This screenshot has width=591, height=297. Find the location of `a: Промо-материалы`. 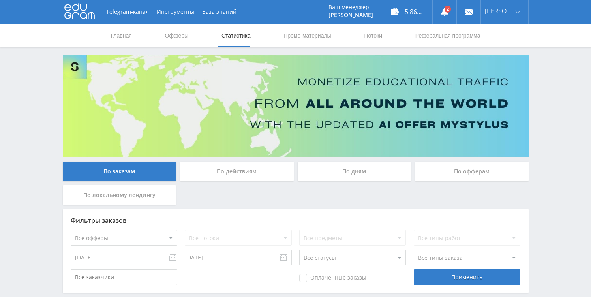

a: Промо-материалы is located at coordinates (307, 36).